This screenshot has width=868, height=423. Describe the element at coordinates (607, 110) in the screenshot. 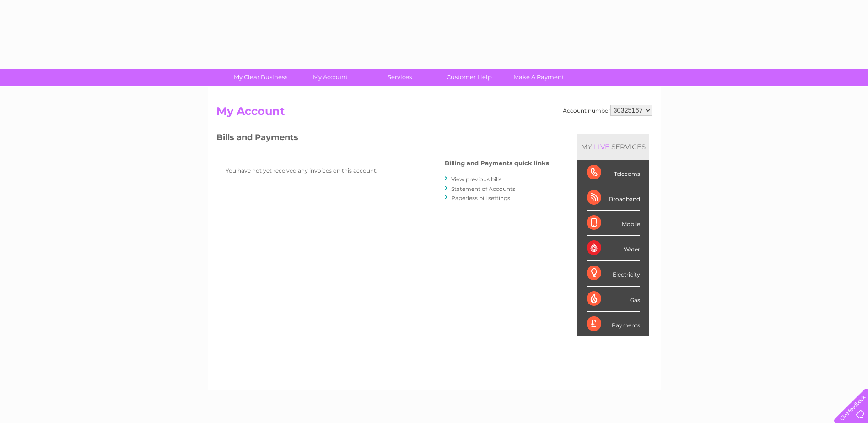

I see `div: Account number` at that location.